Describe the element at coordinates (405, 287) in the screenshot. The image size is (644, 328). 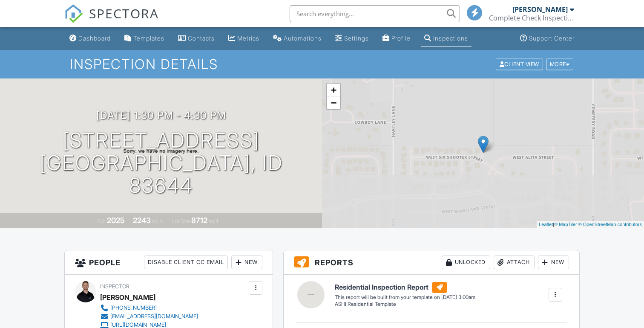
I see `h6: Residential Inspection Report` at that location.